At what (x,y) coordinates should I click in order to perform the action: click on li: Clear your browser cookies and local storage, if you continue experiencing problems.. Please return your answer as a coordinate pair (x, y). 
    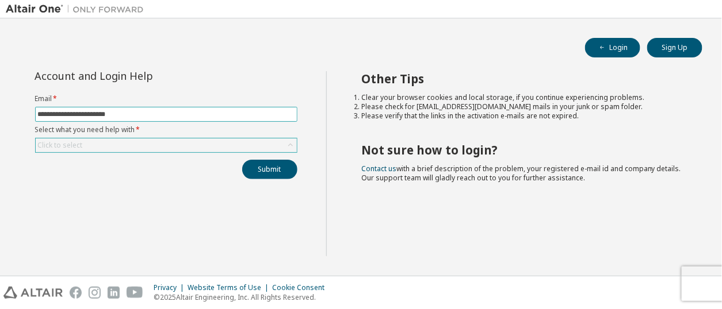
    Looking at the image, I should click on (521, 98).